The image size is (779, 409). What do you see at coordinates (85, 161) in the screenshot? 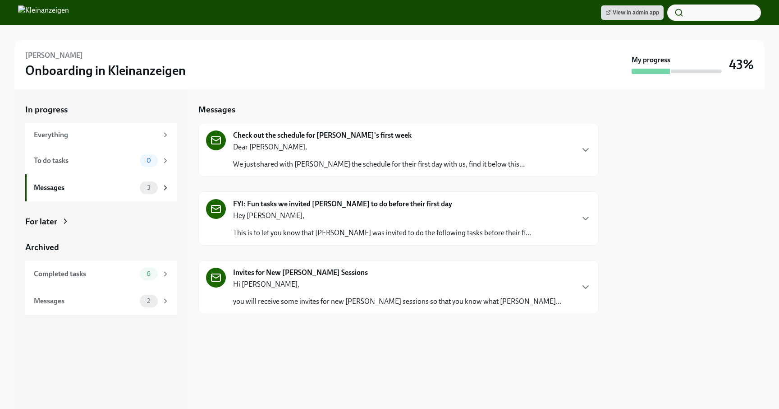
I see `div: To do tasks` at bounding box center [85, 161].